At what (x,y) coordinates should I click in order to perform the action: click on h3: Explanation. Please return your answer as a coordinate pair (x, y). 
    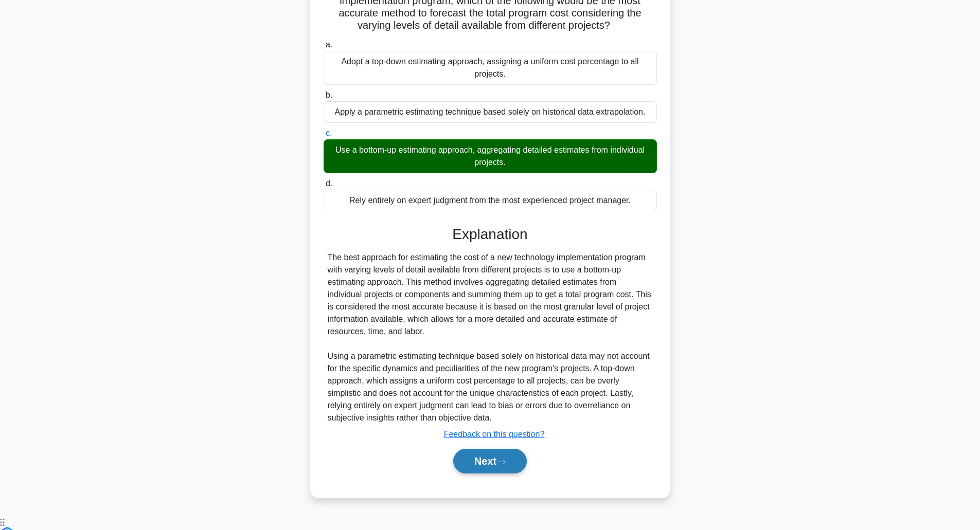
    Looking at the image, I should click on (490, 234).